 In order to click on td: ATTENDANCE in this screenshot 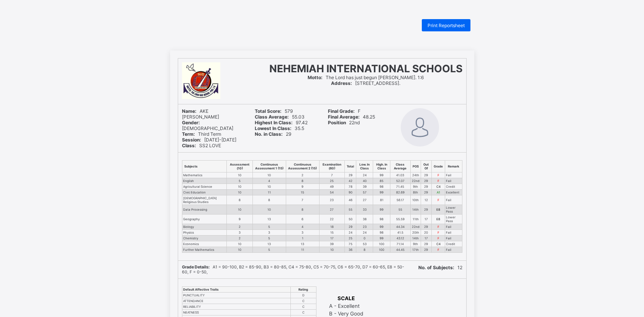, I will do `click(236, 301)`.